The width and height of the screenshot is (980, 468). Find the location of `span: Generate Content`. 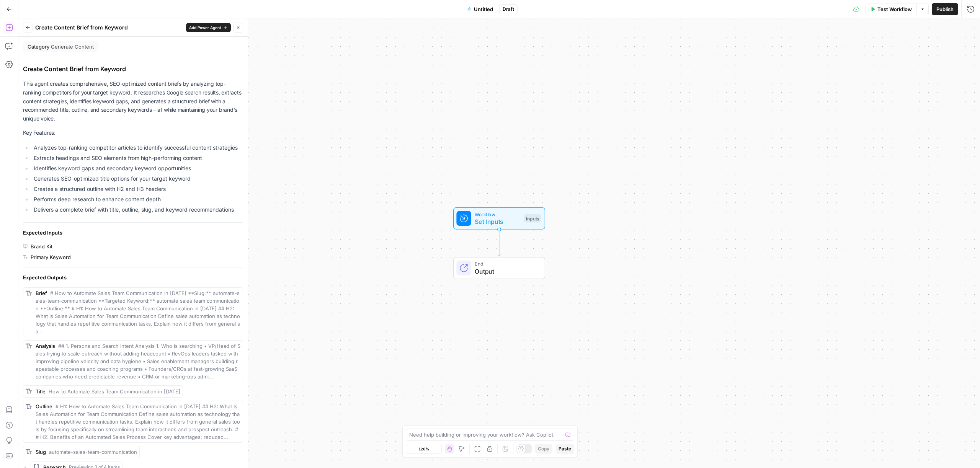

span: Generate Content is located at coordinates (73, 46).